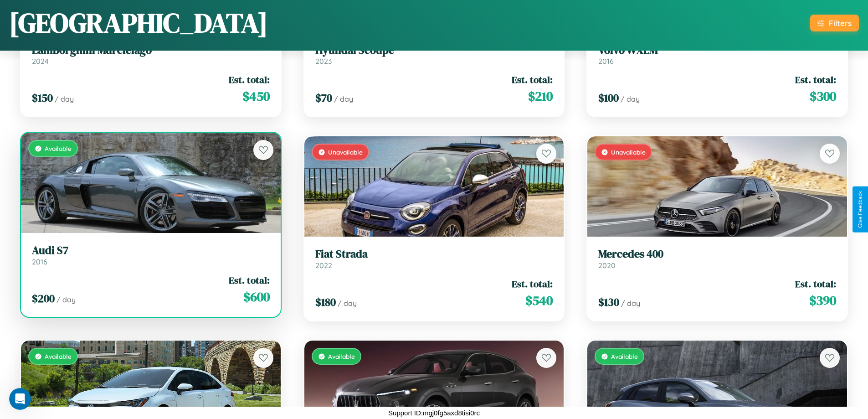 The image size is (868, 419). I want to click on p: Support ID: mgj0fg5axd8tisi0rc, so click(434, 413).